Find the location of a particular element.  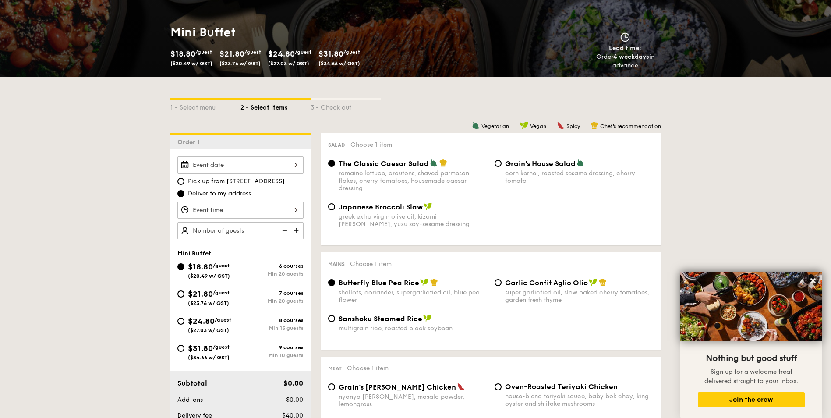

span: Vegan is located at coordinates (538, 126).